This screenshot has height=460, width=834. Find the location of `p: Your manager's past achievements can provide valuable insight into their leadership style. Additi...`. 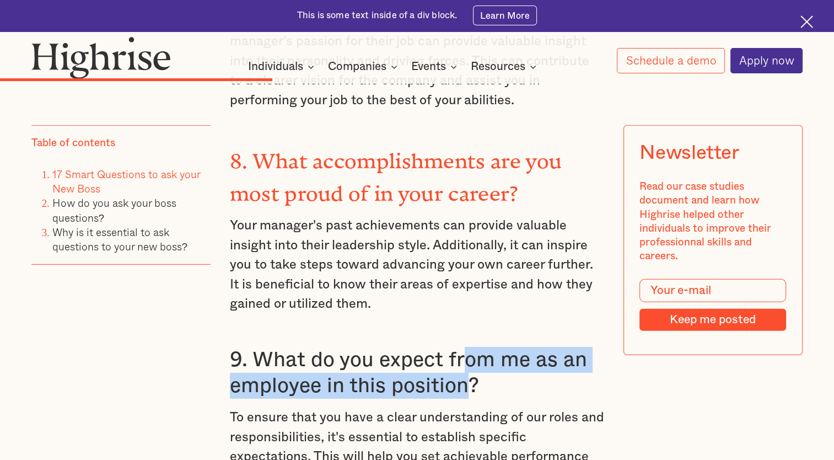

p: Your manager's past achievements can provide valuable insight into their leadership style. Additi... is located at coordinates (417, 265).